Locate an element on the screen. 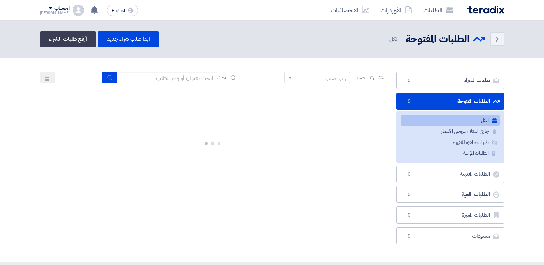  a: الطلبات is located at coordinates (438, 10).